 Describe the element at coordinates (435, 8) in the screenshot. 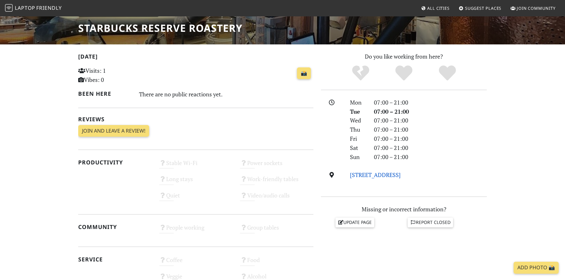

I see `a: All Cities` at that location.